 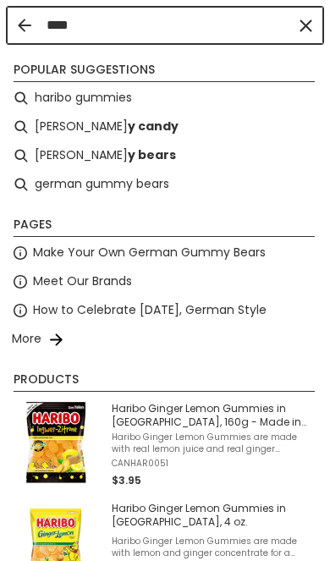 What do you see at coordinates (153, 126) in the screenshot?
I see `b: y candy` at bounding box center [153, 126].